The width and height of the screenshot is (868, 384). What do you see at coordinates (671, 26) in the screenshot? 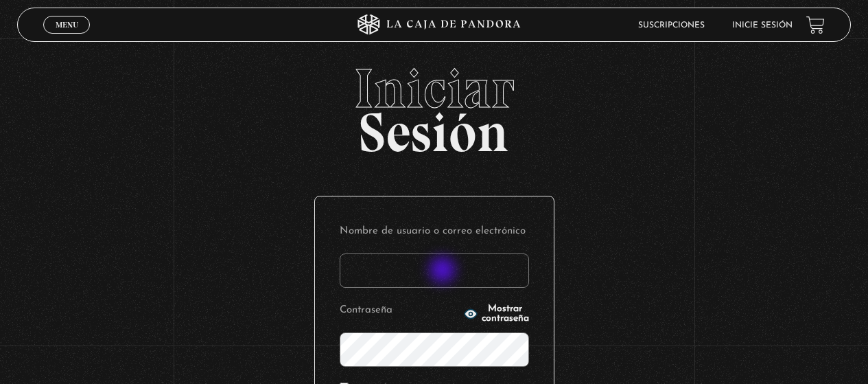
I see `a: Suscripciones` at bounding box center [671, 26].